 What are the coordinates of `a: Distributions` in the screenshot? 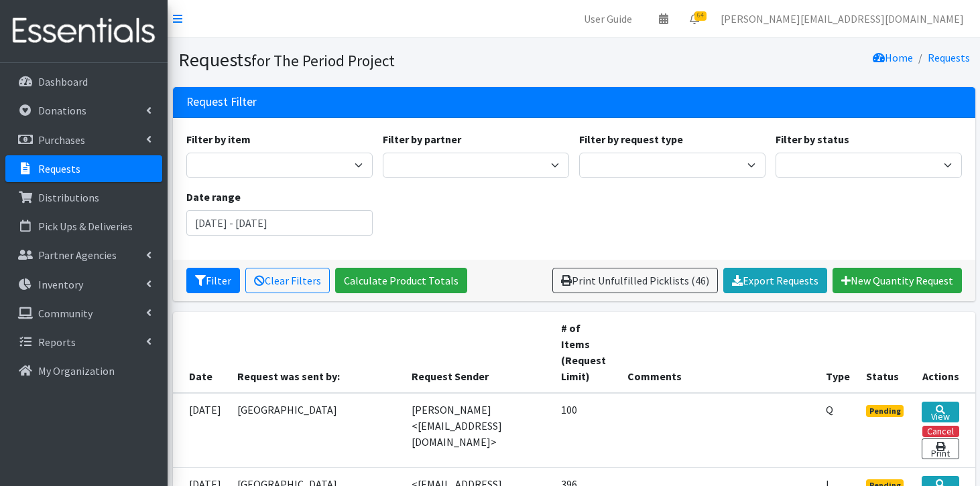 It's located at (84, 198).